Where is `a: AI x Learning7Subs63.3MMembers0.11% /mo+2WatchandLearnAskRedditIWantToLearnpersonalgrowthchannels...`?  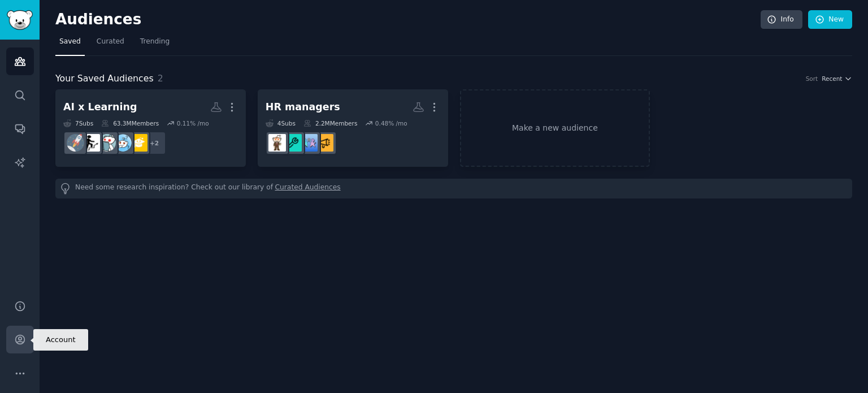
a: AI x Learning7Subs63.3MMembers0.11% /mo+2WatchandLearnAskRedditIWantToLearnpersonalgrowthchannels... is located at coordinates (151, 128).